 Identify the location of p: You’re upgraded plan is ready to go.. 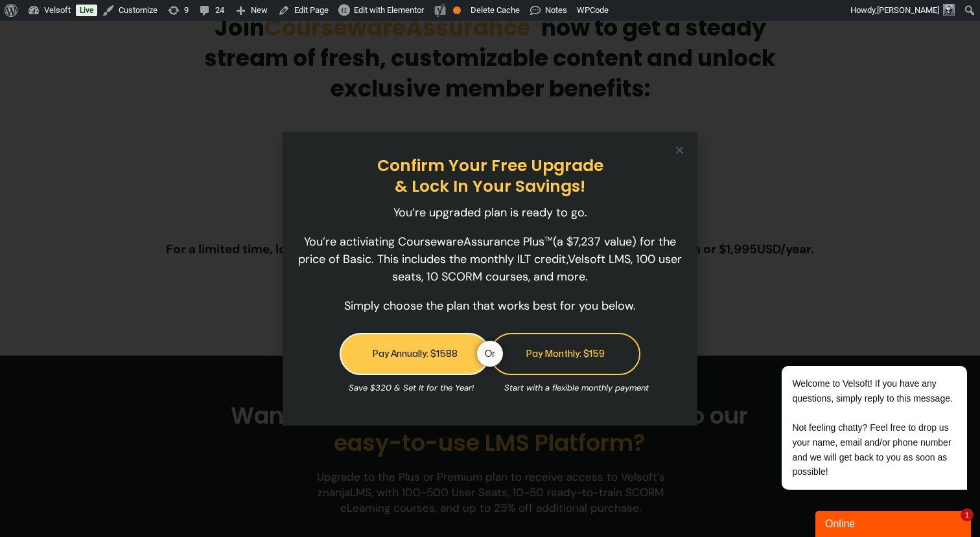
(490, 213).